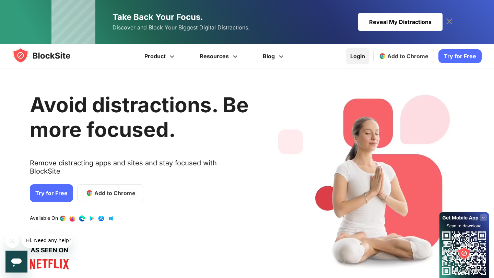  Describe the element at coordinates (219, 56) in the screenshot. I see `a: Resources` at that location.